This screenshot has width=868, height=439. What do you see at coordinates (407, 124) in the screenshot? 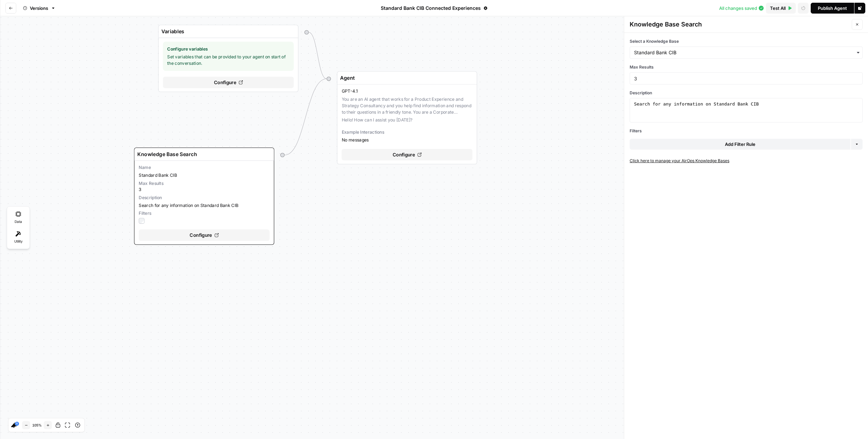
I see `button: GPT-4.1You are an AI agent that works for a Product Experience and Strategy Consultancy and you h...` at bounding box center [407, 124].